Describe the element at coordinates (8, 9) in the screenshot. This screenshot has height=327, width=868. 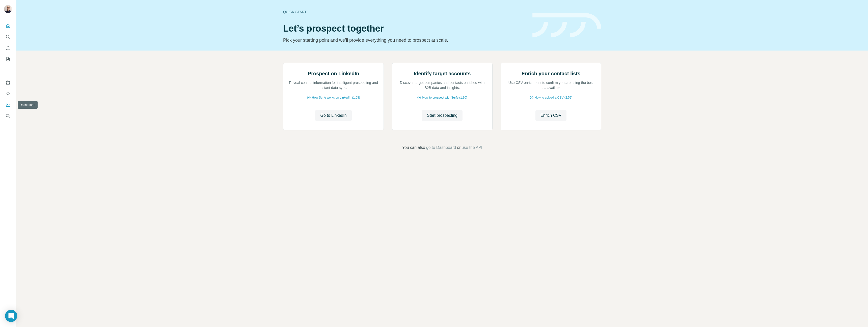
I see `img: Avatar` at that location.